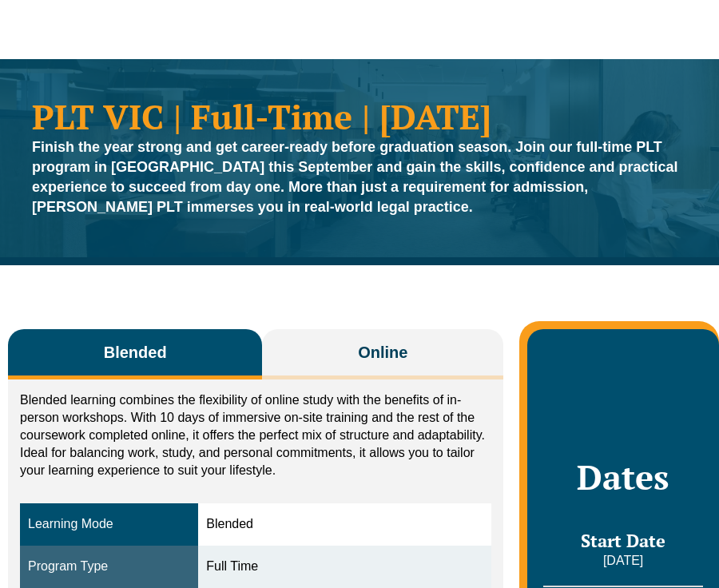 The height and width of the screenshot is (588, 719). I want to click on div: Full Time, so click(344, 566).